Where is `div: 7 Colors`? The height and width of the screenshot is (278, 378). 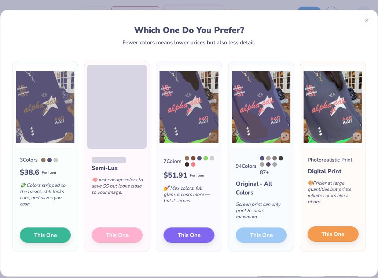
div: 7 Colors is located at coordinates (172, 161).